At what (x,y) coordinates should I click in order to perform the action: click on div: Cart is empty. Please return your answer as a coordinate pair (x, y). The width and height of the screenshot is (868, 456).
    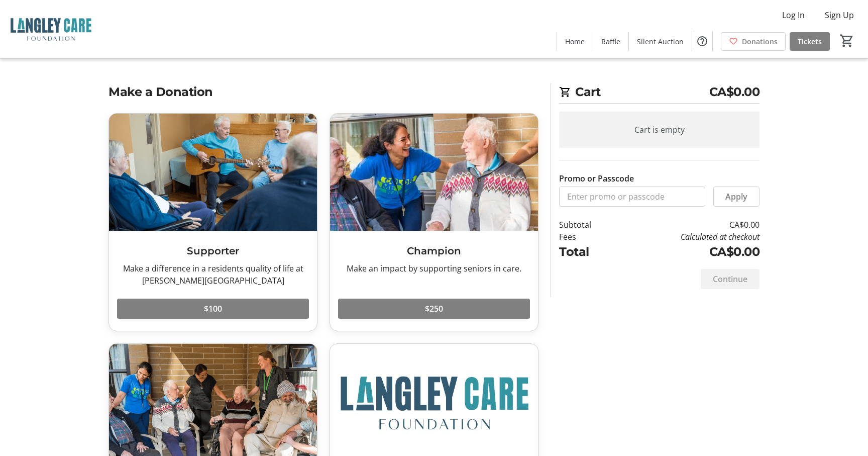
    Looking at the image, I should click on (659, 129).